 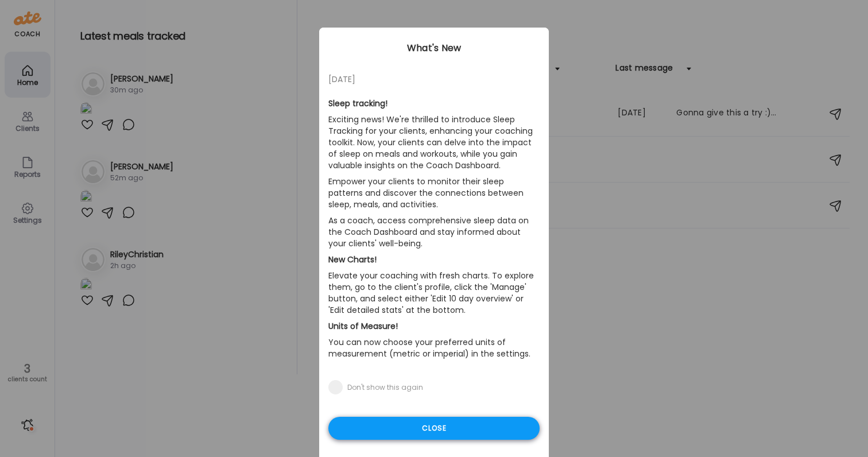 What do you see at coordinates (434, 429) in the screenshot?
I see `div: Close` at bounding box center [434, 429].